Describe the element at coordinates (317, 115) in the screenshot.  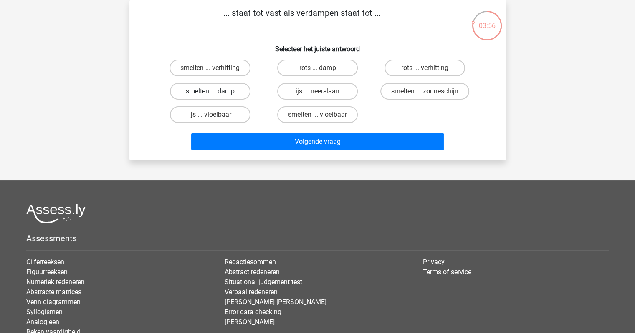
I see `label: smelten ... vloeibaar` at that location.